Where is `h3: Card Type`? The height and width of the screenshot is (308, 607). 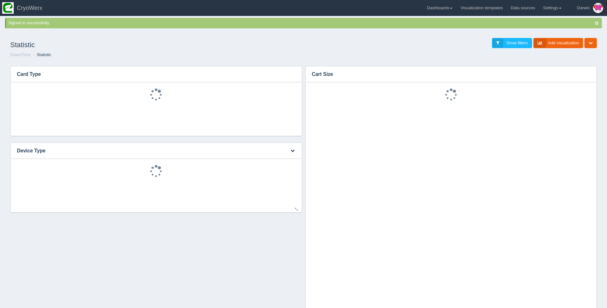
h3: Card Type is located at coordinates (151, 74).